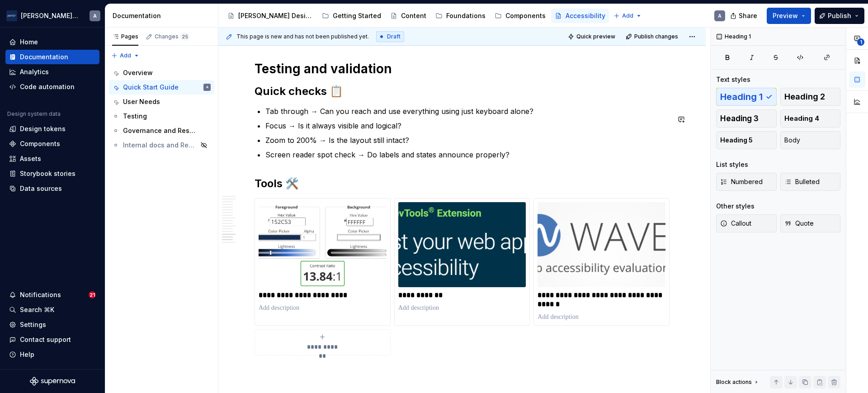 The width and height of the screenshot is (868, 393). What do you see at coordinates (803, 182) in the screenshot?
I see `span: Bulleted` at bounding box center [803, 182].